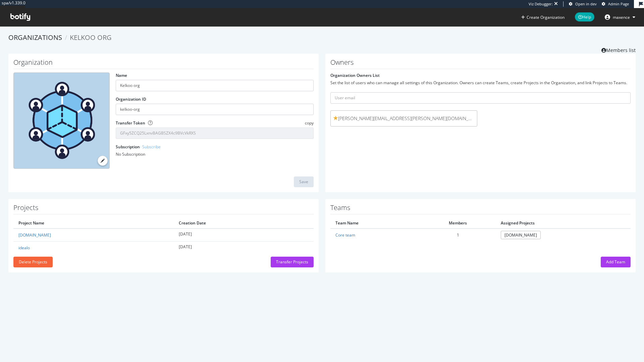 The image size is (644, 362). What do you see at coordinates (304, 181) in the screenshot?
I see `button: Save` at bounding box center [304, 181].